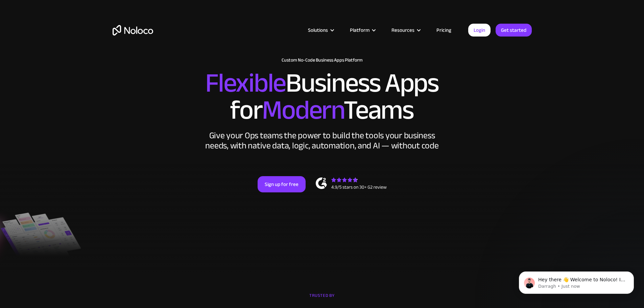  What do you see at coordinates (479, 30) in the screenshot?
I see `a: Login` at bounding box center [479, 30].